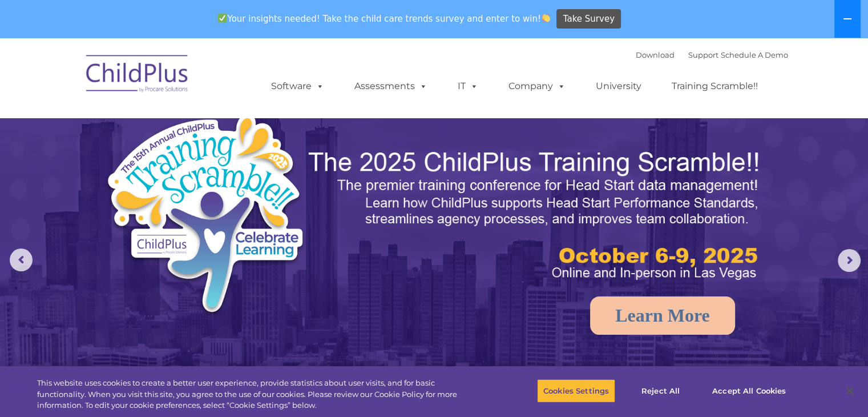 The height and width of the screenshot is (417, 868). Describe the element at coordinates (391, 86) in the screenshot. I see `a: Assessments` at that location.